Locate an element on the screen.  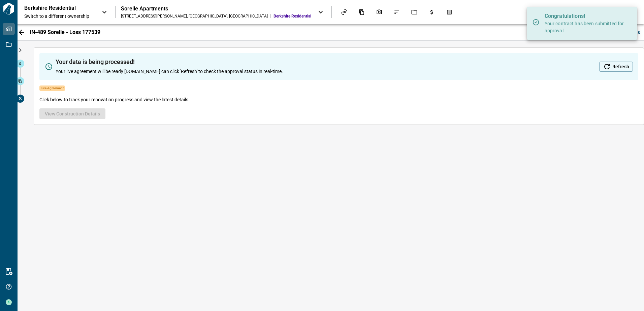
span: Live Agreement is located at coordinates (52, 88).